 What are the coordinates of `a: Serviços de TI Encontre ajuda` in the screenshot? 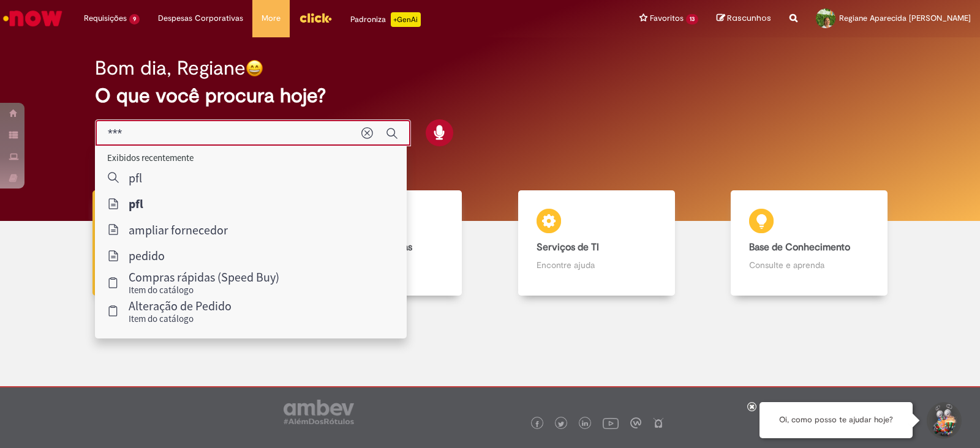 It's located at (596, 243).